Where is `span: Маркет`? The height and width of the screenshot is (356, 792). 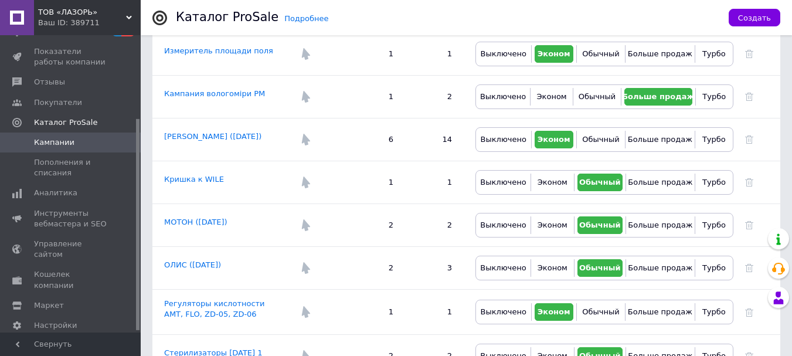
span: Маркет is located at coordinates (49, 306).